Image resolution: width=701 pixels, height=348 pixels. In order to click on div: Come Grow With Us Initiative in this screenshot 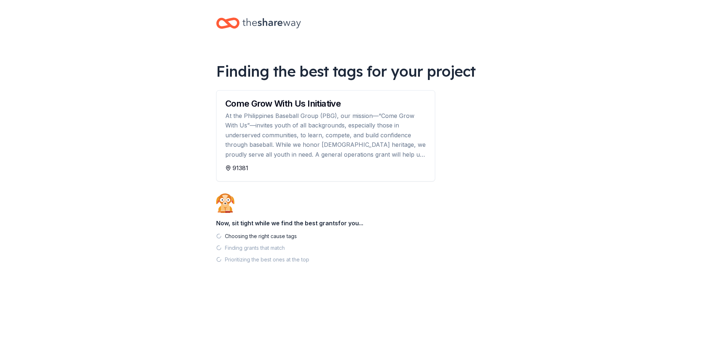, I will do `click(326, 104)`.